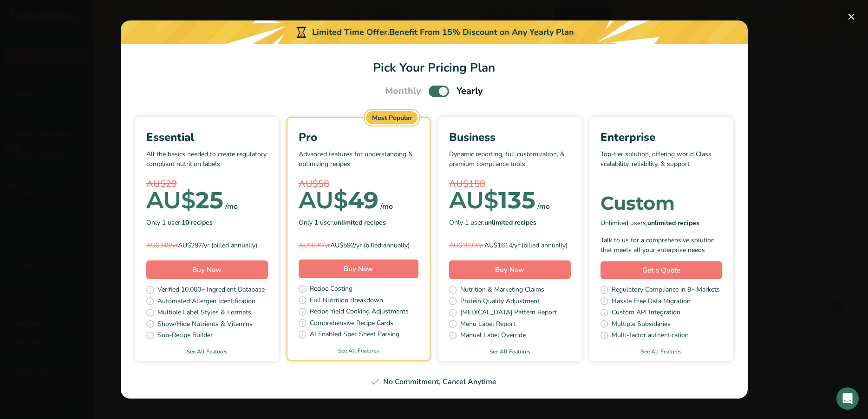 The width and height of the screenshot is (868, 419). Describe the element at coordinates (467, 245) in the screenshot. I see `span: AU$1899/yr` at that location.